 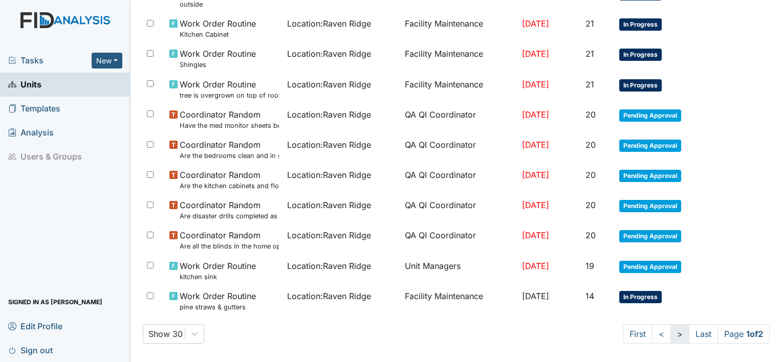 I want to click on nav: task-pagination, so click(x=696, y=334).